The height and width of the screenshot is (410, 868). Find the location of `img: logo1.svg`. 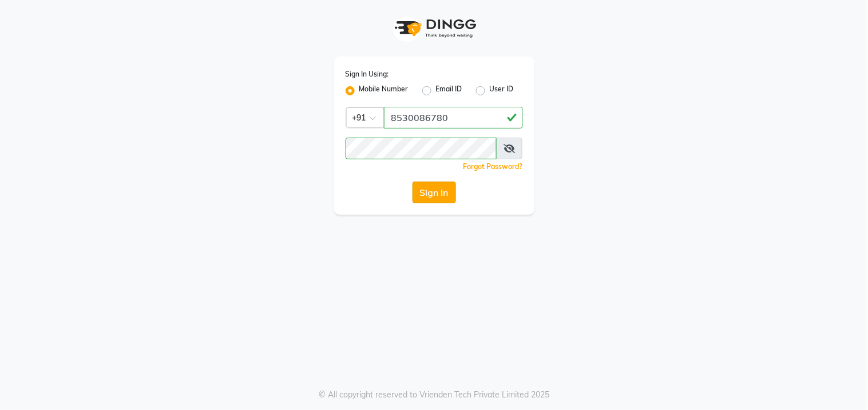

img: logo1.svg is located at coordinates (434, 28).